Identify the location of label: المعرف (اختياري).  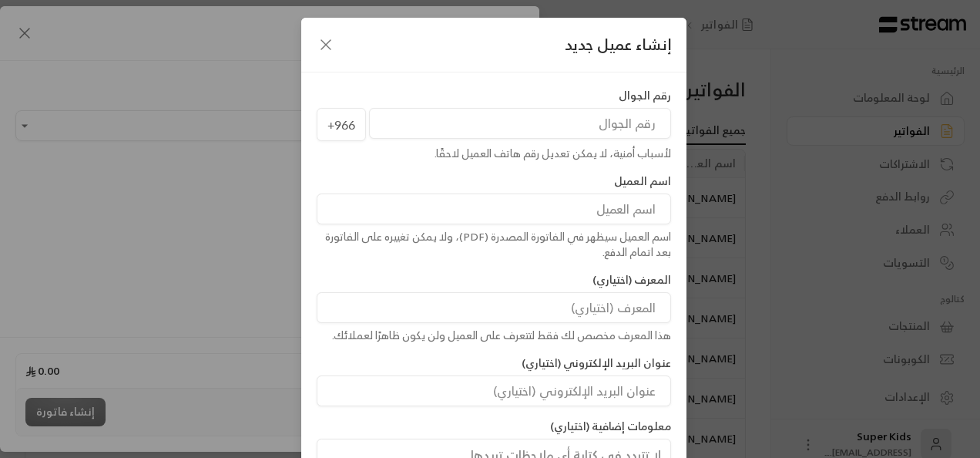
(632, 279).